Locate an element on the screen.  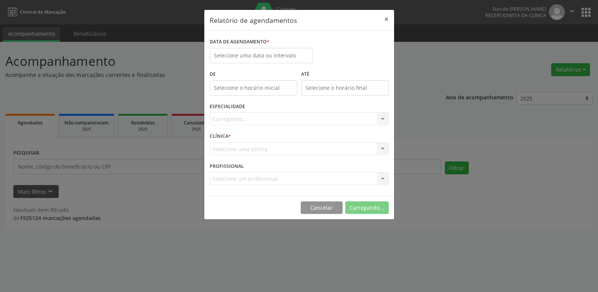
label: De is located at coordinates (253, 74).